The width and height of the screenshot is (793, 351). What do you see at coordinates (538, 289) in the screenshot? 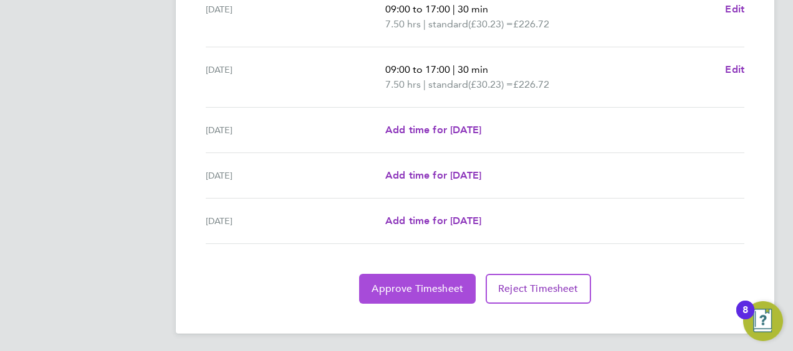
I see `button: Reject Timesheet` at bounding box center [538, 289].